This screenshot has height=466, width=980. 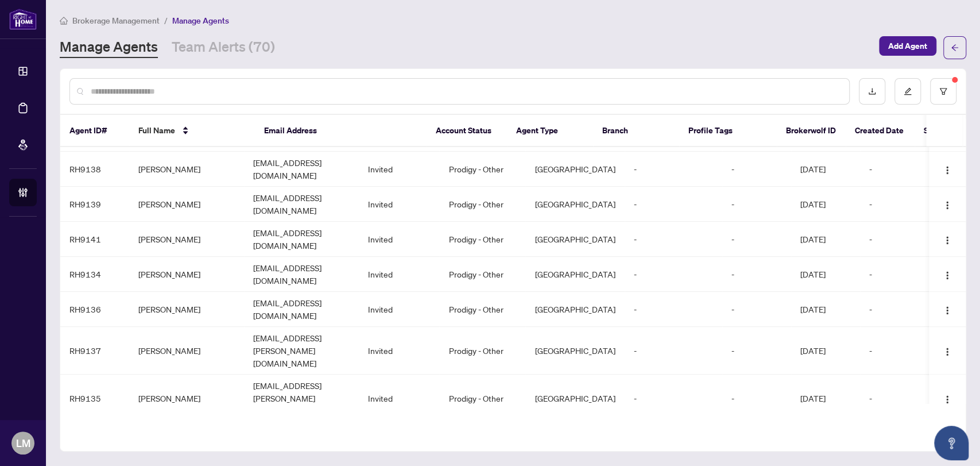 I want to click on th: Branch, so click(x=637, y=131).